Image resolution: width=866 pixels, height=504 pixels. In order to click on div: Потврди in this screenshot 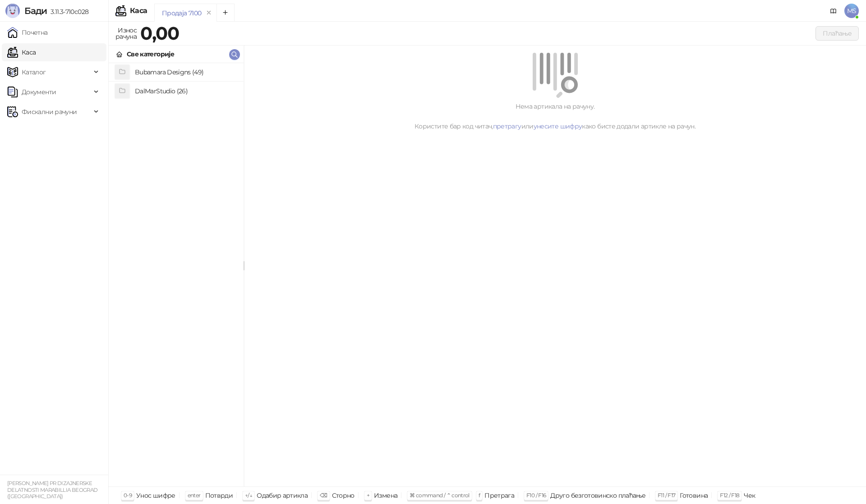, I will do `click(219, 496)`.